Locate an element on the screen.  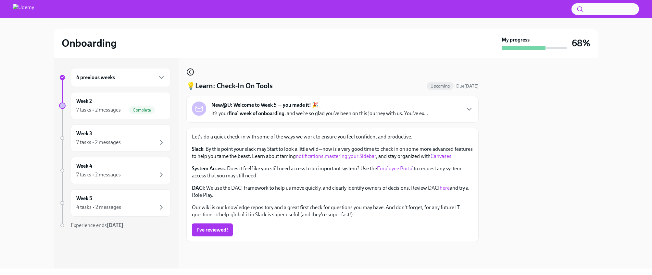
h6: Week 4 is located at coordinates (84, 166).